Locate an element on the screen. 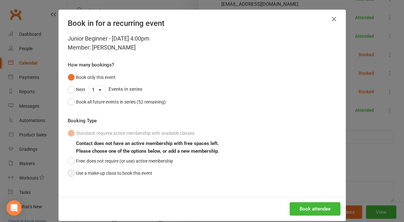  button: Free: does not require (or use) active membership is located at coordinates (120, 161).